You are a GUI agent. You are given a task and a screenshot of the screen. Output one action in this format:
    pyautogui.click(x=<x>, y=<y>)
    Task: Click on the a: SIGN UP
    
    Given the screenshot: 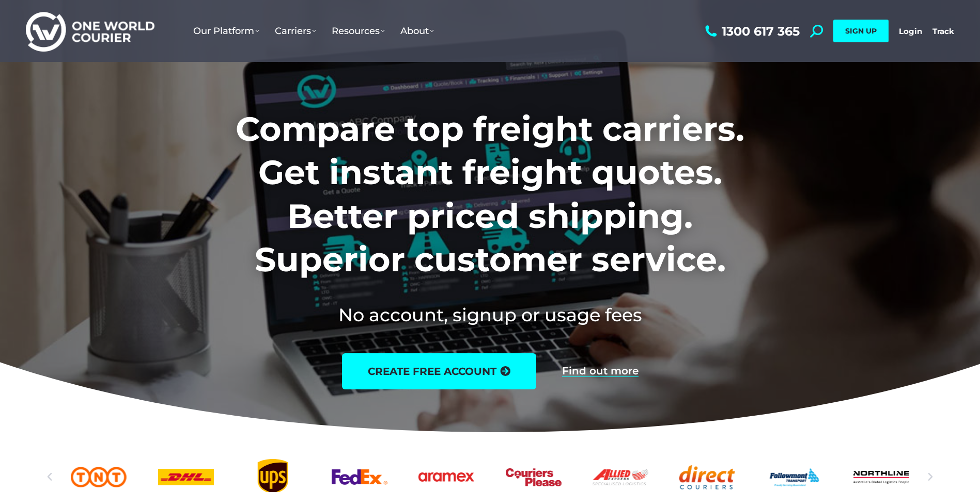 What is the action you would take?
    pyautogui.click(x=861, y=31)
    